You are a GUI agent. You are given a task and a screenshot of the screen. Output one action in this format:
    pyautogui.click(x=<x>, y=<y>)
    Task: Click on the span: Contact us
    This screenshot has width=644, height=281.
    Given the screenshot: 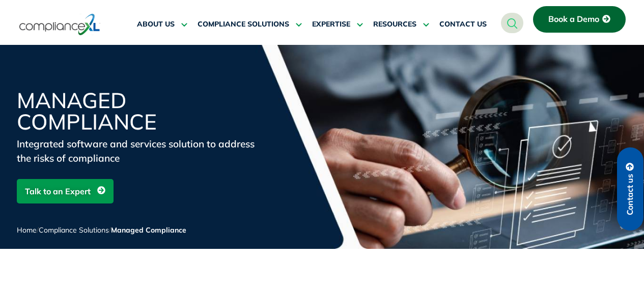 What is the action you would take?
    pyautogui.click(x=630, y=194)
    